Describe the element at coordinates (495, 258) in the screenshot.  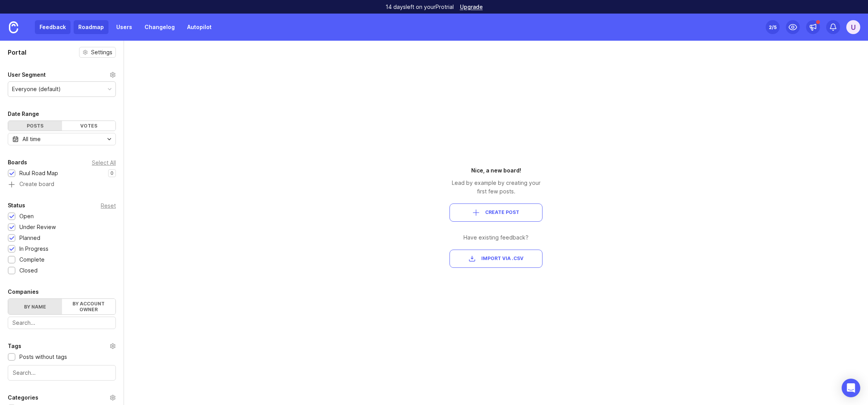
I see `button: Import via .csv` at that location.